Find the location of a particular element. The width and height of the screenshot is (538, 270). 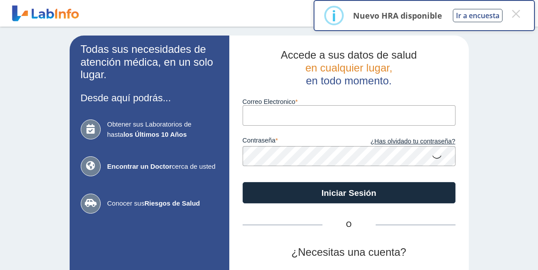

button: Ir a encuesta is located at coordinates (478, 16).